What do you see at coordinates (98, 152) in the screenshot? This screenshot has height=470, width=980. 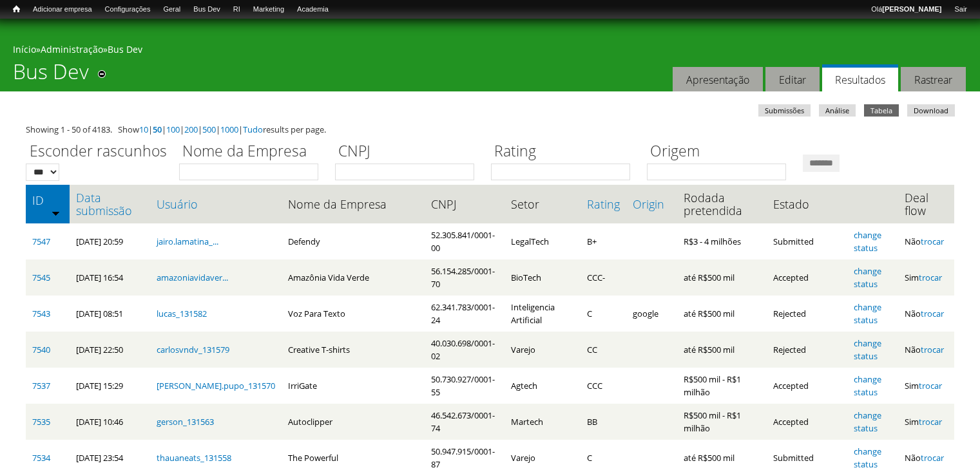 I see `label: Esconder rascunhos` at bounding box center [98, 152].